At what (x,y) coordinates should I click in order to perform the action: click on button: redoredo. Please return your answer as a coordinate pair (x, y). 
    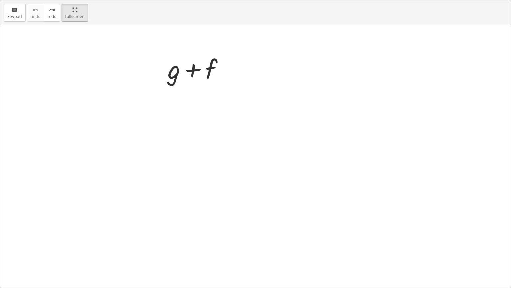
    Looking at the image, I should click on (52, 13).